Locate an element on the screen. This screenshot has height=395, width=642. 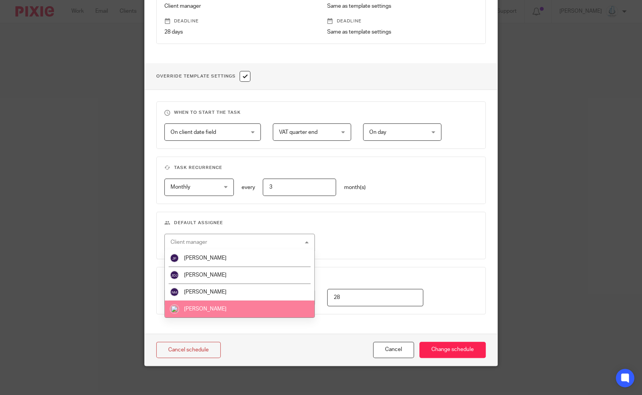
span: On client date field is located at coordinates (193, 132).